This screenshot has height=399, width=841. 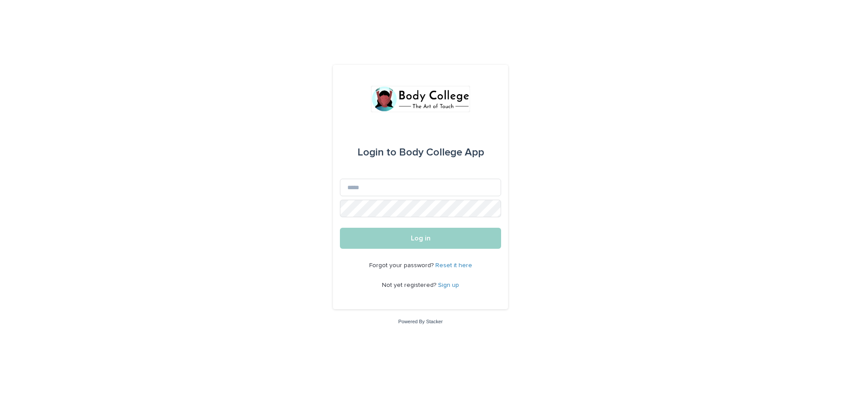 I want to click on a: Reset it here, so click(x=454, y=265).